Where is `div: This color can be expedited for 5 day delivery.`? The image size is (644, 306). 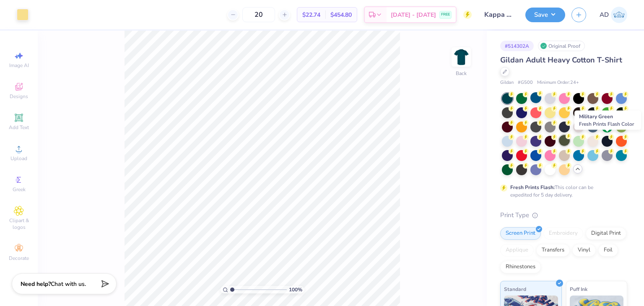
div: This color can be expedited for 5 day delivery. is located at coordinates (561, 192).